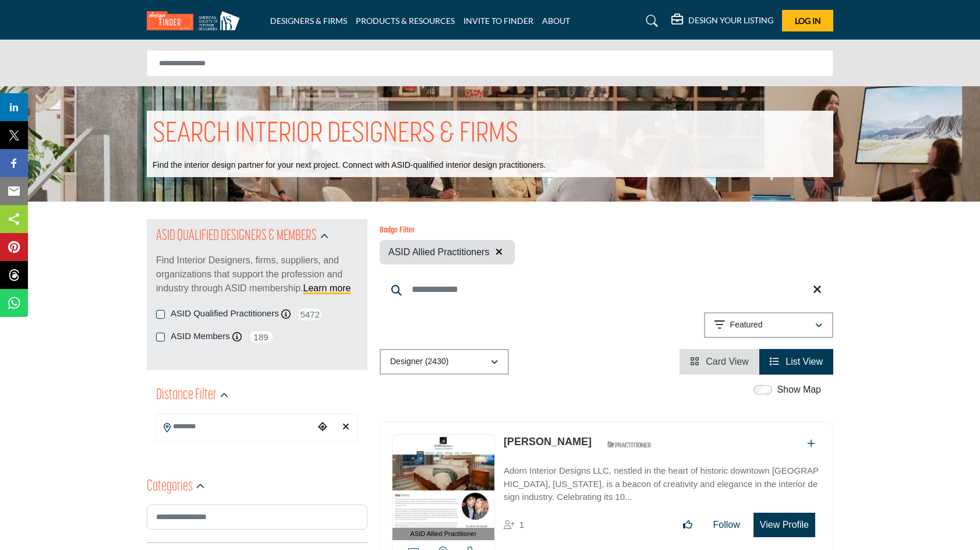 This screenshot has height=550, width=980. What do you see at coordinates (498, 20) in the screenshot?
I see `a: INVITE TO FINDER` at bounding box center [498, 20].